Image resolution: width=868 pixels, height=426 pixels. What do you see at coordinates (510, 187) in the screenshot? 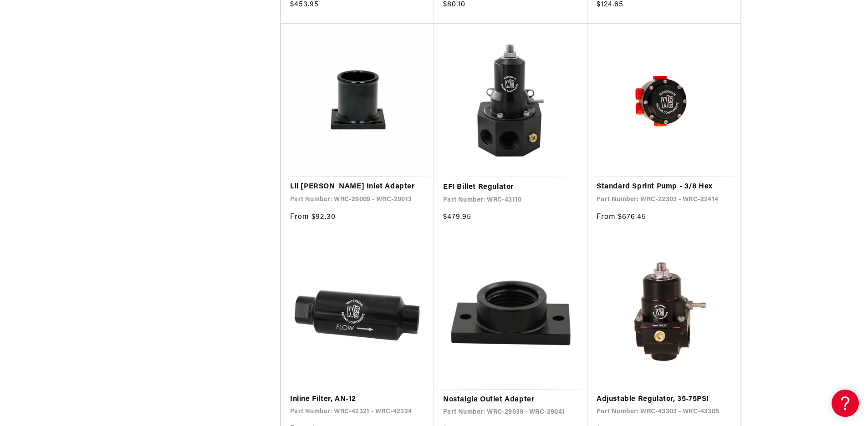
I see `a: EFI Billet Regulator` at bounding box center [510, 187].